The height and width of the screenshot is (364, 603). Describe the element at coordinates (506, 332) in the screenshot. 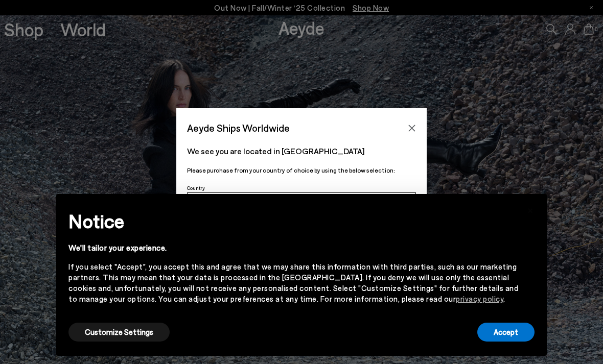

I see `button: Accept` at that location.